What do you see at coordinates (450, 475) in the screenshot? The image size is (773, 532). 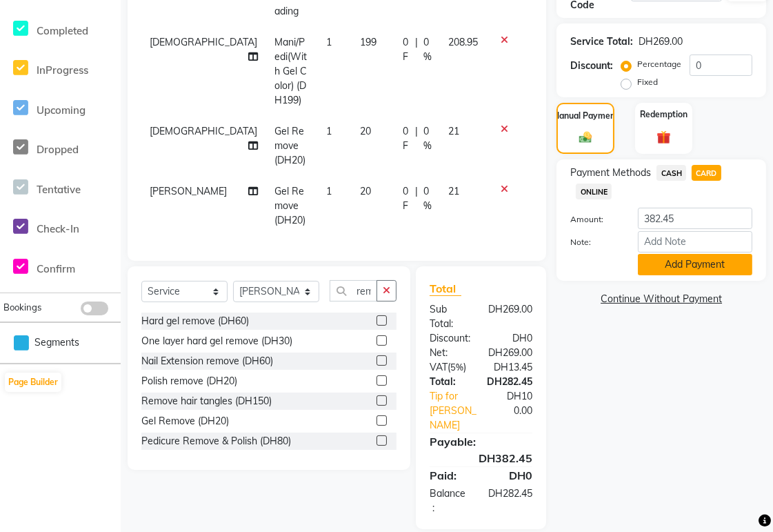 I see `div: Paid:` at bounding box center [450, 475].